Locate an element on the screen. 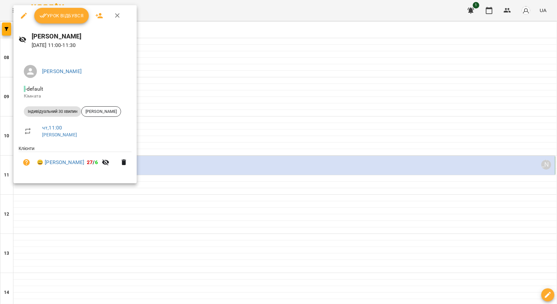 Image resolution: width=557 pixels, height=304 pixels. span: 27 is located at coordinates (90, 162).